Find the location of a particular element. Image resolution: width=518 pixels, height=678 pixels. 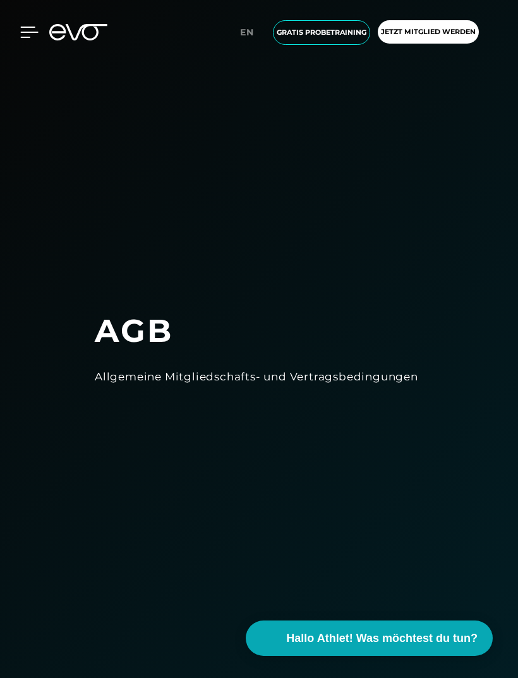

button: Hallo Athlet! Was möchtest du tun? is located at coordinates (369, 638).